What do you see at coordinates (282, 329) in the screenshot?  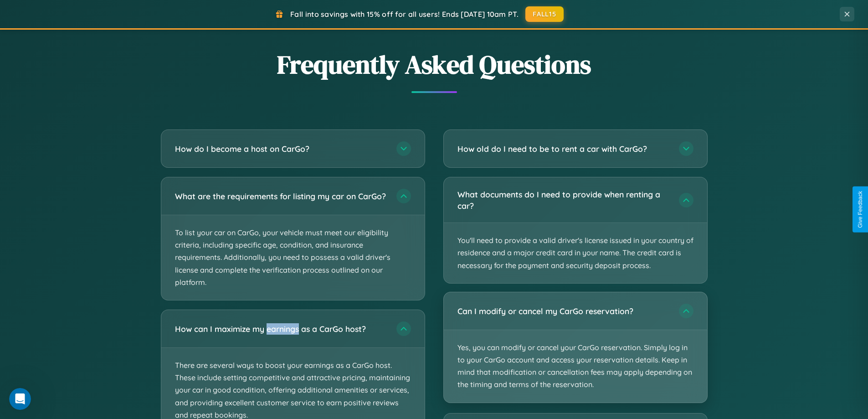 I see `h3: How can I maximize my earnings as a CarGo host?` at bounding box center [282, 329].